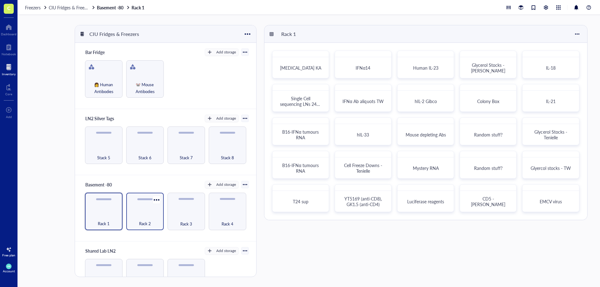 The height and width of the screenshot is (287, 600). Describe the element at coordinates (426, 202) in the screenshot. I see `span: Luciferase reagents` at that location.